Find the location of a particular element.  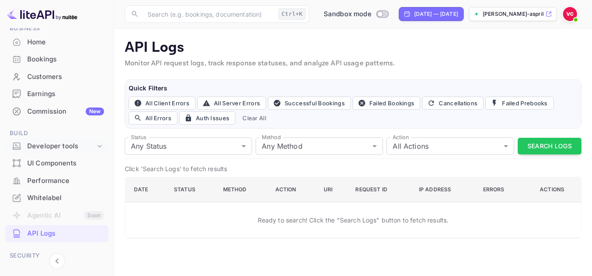

th: Method is located at coordinates (242, 190).